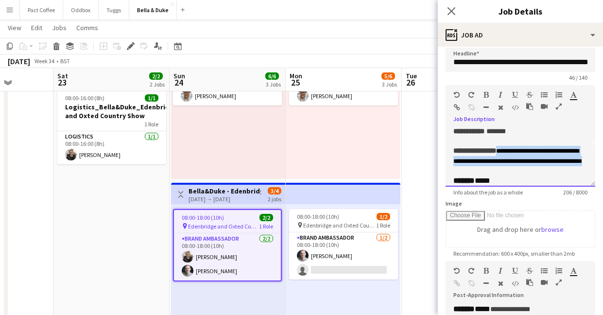 Image resolution: width=603 pixels, height=315 pixels. I want to click on span: 206 / 8000, so click(576, 192).